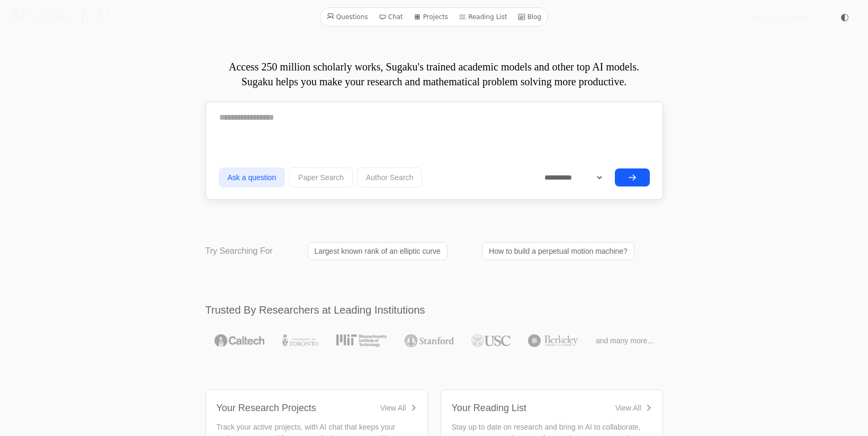 The image size is (868, 436). Describe the element at coordinates (361, 341) in the screenshot. I see `img: MIT` at that location.